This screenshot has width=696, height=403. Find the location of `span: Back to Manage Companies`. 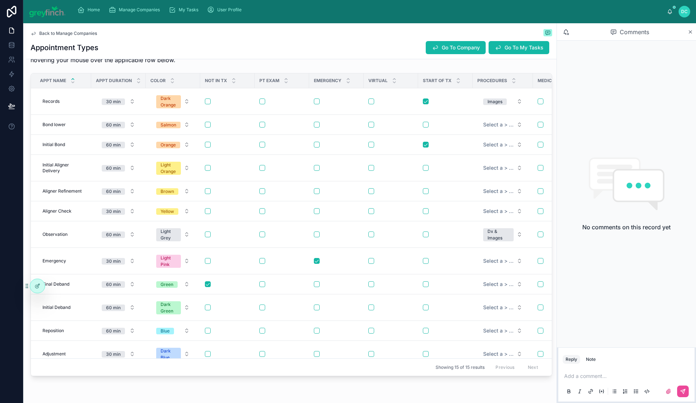

span: Back to Manage Companies is located at coordinates (68, 33).